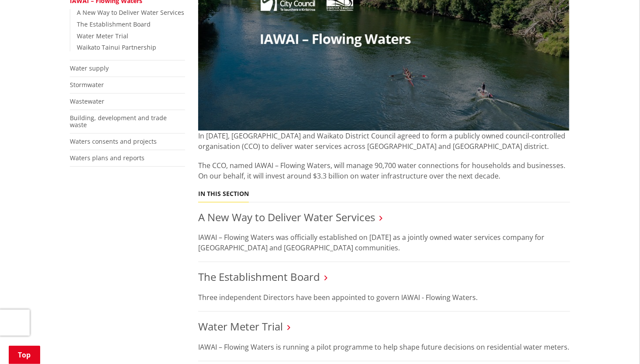 This screenshot has width=640, height=364. I want to click on p: Three independent Directors have been appointed to govern IAWAI - Flowing Waters., so click(384, 298).